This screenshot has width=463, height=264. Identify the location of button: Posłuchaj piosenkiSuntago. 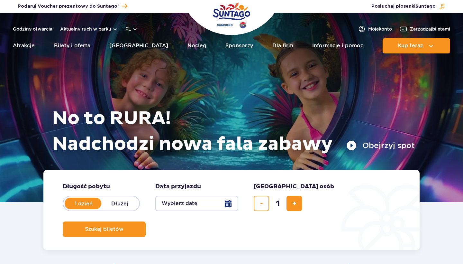
(409, 6).